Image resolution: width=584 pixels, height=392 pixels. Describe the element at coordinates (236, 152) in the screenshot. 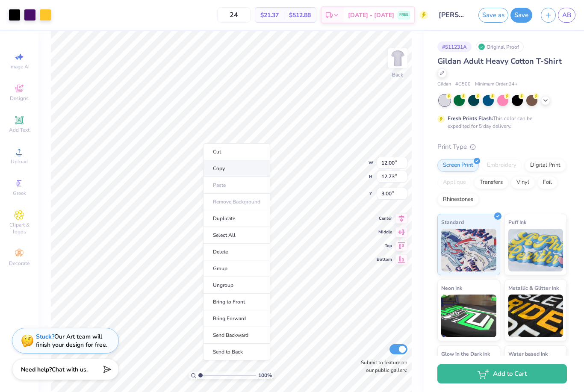

I see `li: Cut` at that location.